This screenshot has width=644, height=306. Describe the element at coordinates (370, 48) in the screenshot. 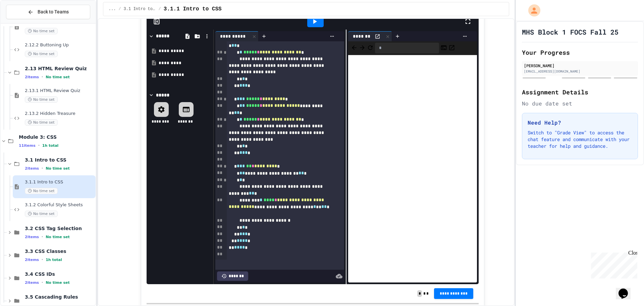

I see `button: Refresh` at that location.